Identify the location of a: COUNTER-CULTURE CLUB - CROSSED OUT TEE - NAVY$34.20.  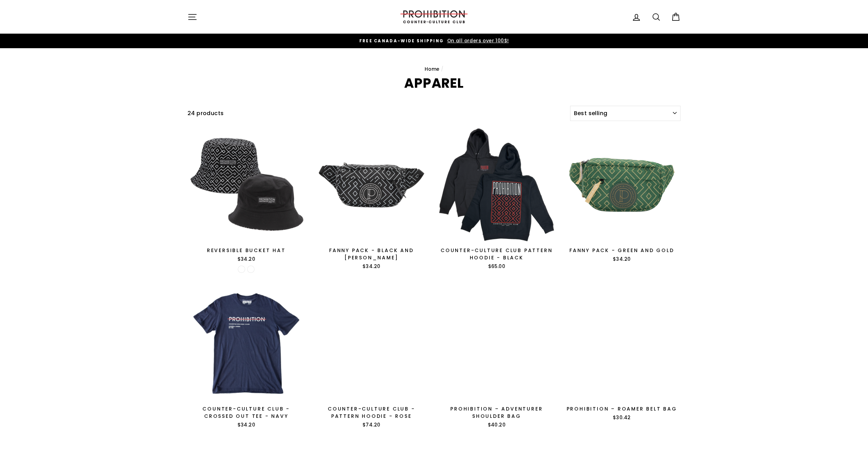
(246, 358).